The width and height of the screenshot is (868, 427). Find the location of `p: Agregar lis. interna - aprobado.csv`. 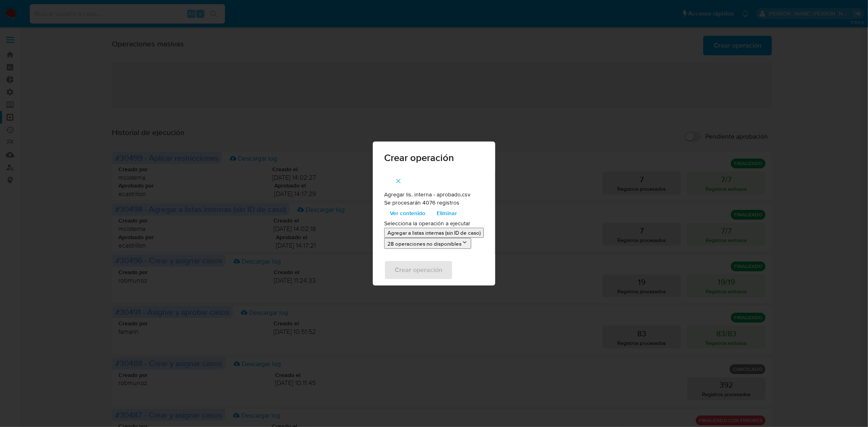

p: Agregar lis. interna - aprobado.csv is located at coordinates (434, 195).